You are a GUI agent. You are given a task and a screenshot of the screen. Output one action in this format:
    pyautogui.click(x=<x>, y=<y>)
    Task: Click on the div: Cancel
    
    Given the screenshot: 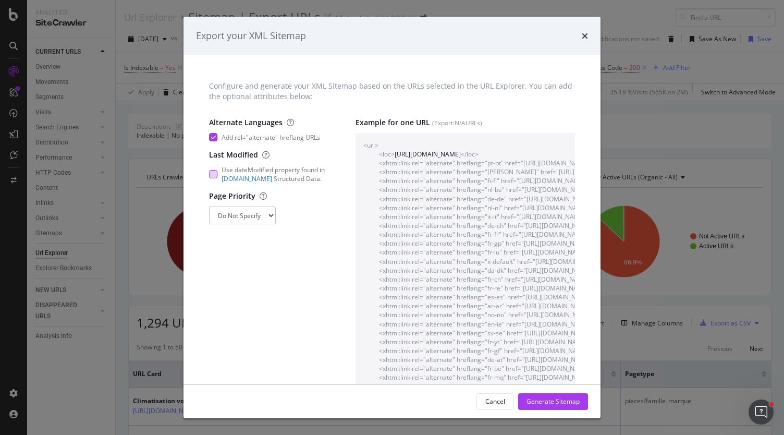 What is the action you would take?
    pyautogui.click(x=495, y=401)
    